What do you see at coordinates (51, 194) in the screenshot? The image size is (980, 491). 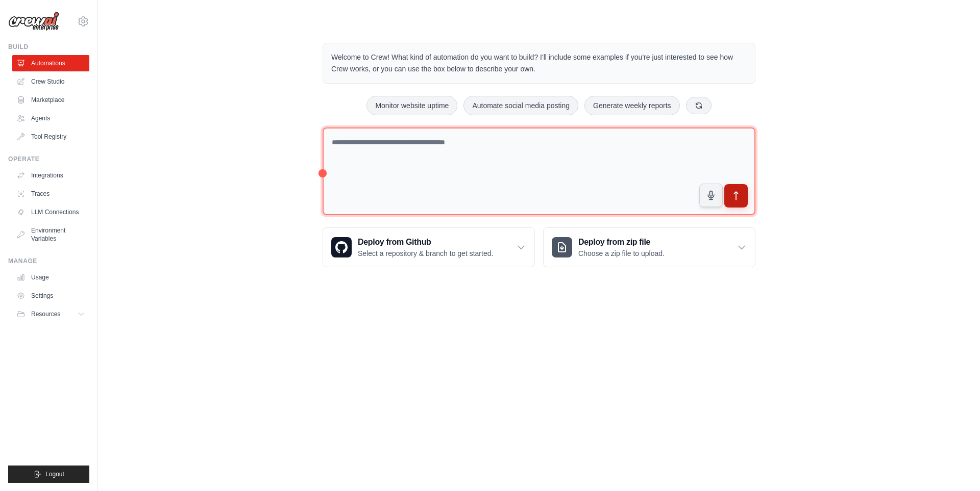 I see `a: Traces` at bounding box center [51, 194].